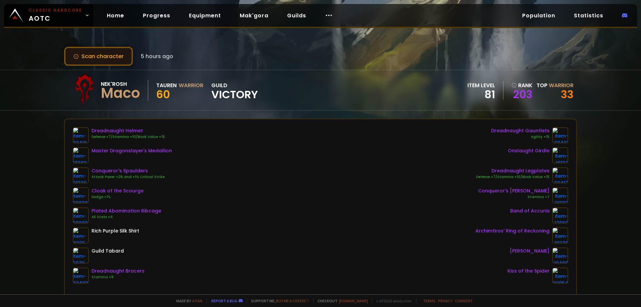 This screenshot has width=641, height=307. I want to click on div: Dreadnaught Legplates, so click(513, 171).